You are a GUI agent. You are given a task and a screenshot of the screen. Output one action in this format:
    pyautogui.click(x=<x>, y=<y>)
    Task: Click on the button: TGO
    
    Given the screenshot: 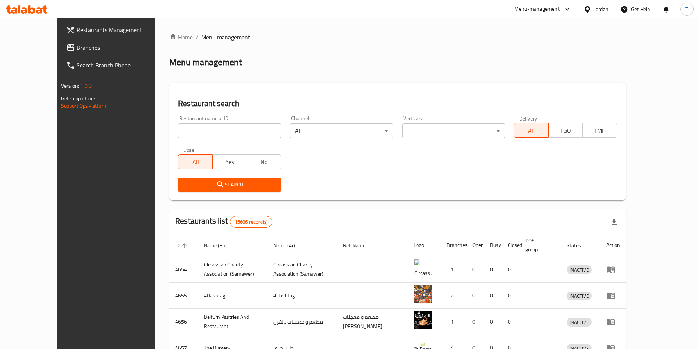 What is the action you would take?
    pyautogui.click(x=566, y=130)
    